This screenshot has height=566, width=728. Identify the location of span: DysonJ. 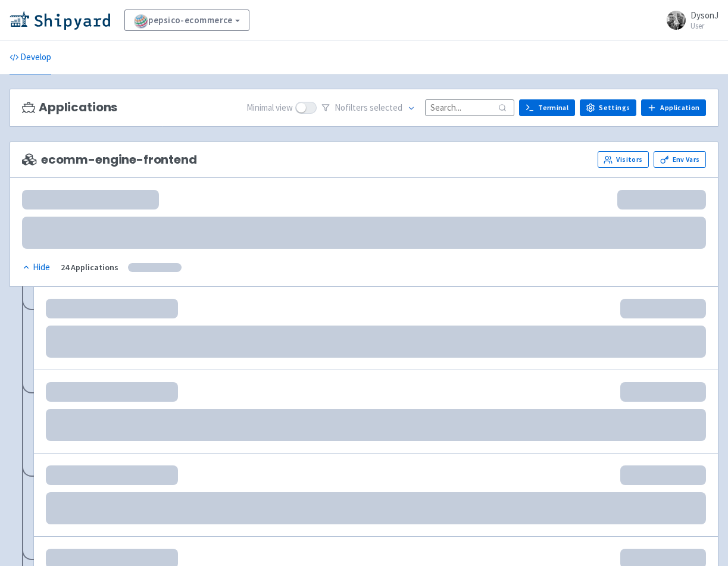
(704, 15).